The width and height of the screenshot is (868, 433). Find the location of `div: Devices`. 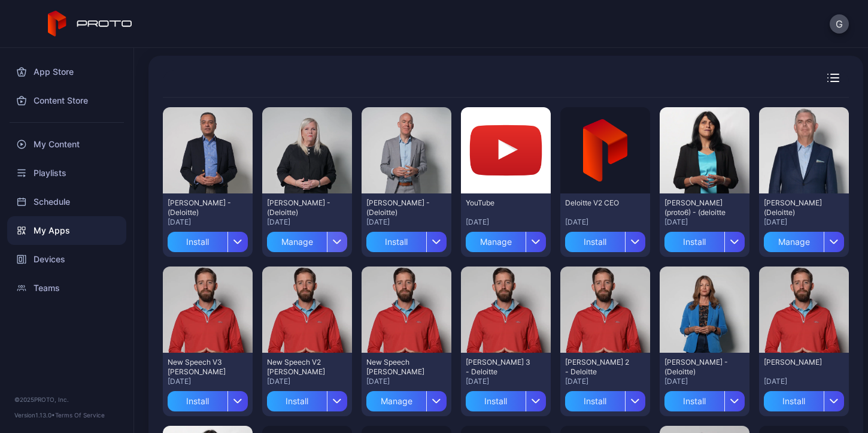

div: Devices is located at coordinates (66, 259).